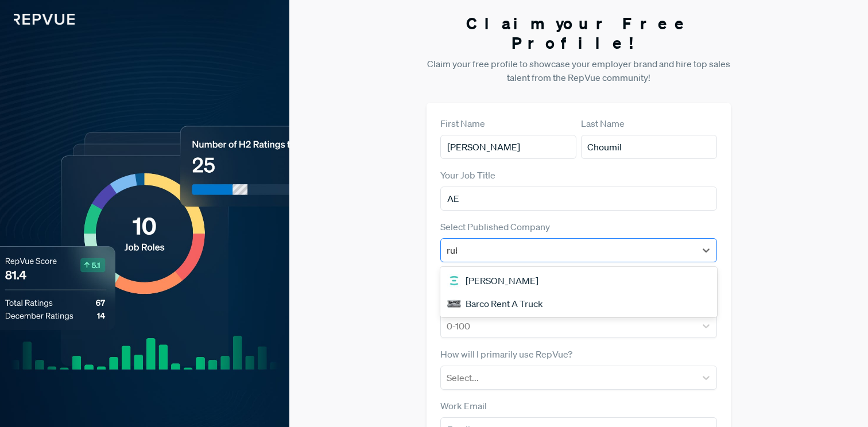 The image size is (868, 427). I want to click on input: Title, so click(578, 199).